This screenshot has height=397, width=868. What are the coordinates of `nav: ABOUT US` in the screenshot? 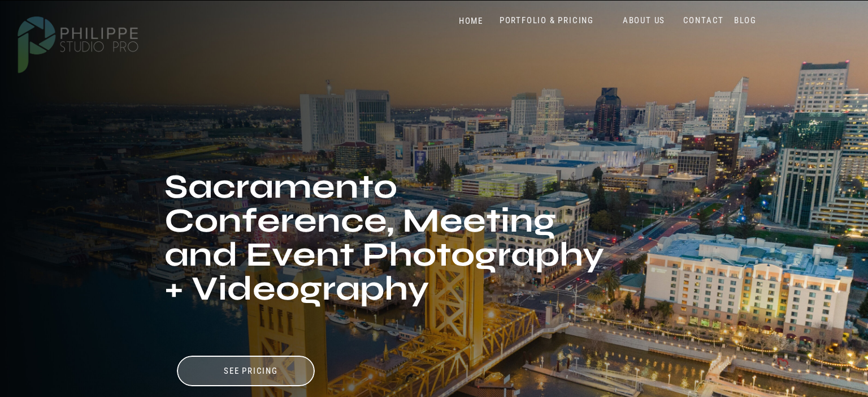 It's located at (644, 20).